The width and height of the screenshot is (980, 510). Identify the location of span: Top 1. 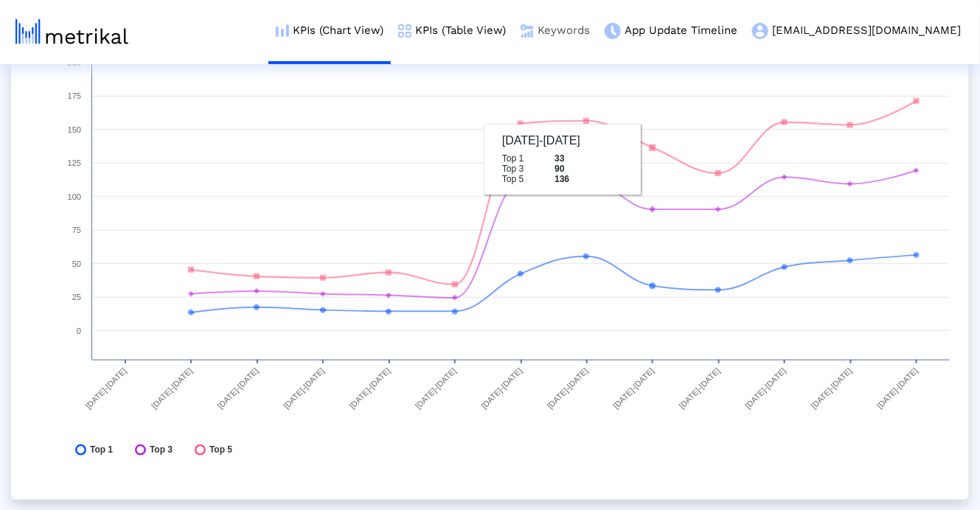
(101, 450).